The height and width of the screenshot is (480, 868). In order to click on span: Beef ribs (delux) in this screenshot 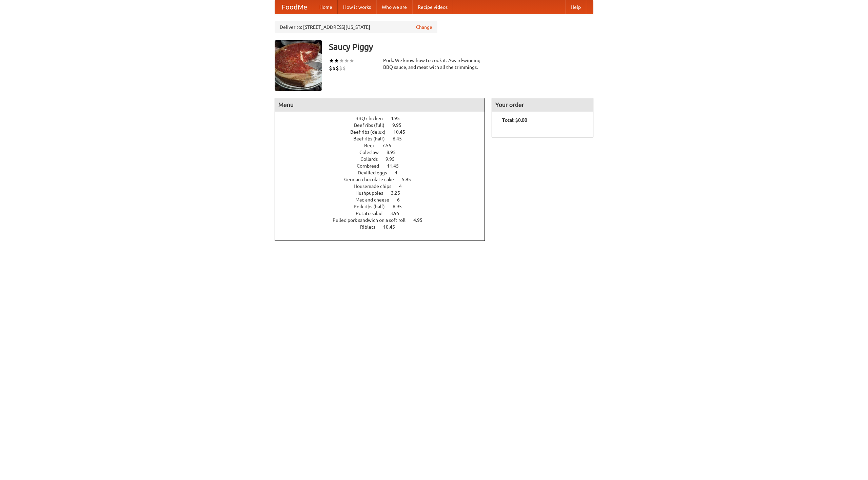, I will do `click(372, 132)`.